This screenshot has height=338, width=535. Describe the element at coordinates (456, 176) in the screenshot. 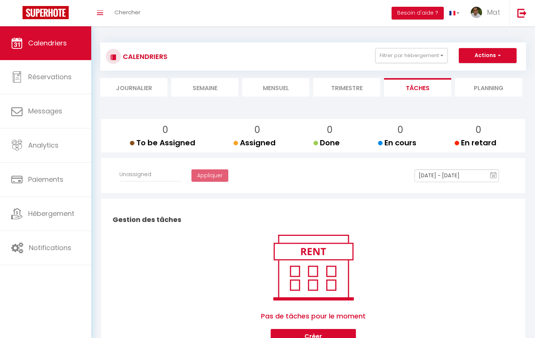

I see `input: Select Date Range` at that location.